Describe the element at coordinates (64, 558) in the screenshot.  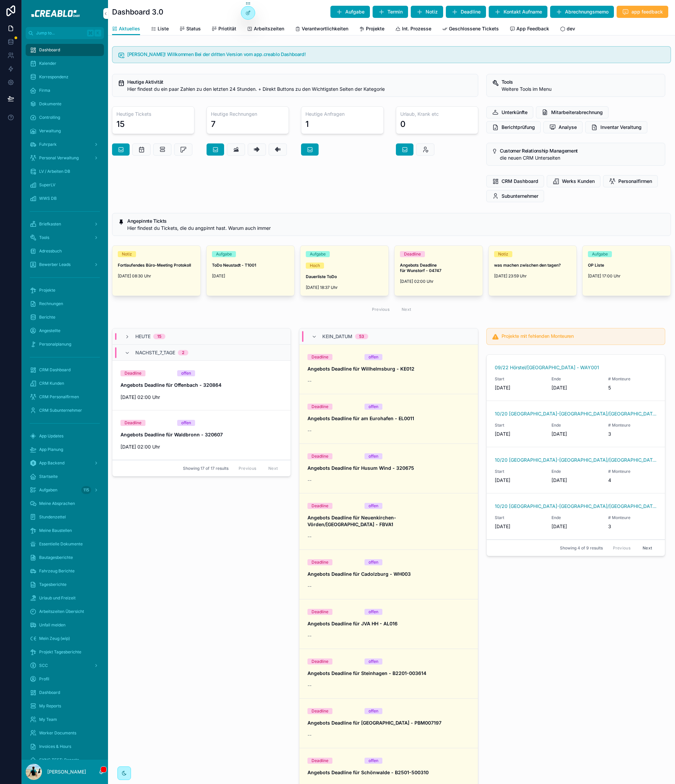
I see `a: Bautagesberichte` at that location.